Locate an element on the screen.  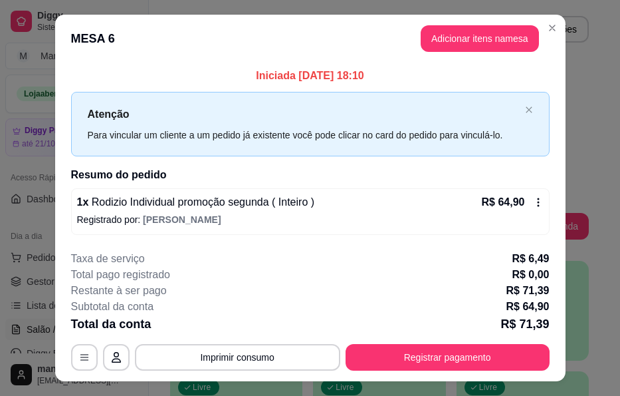
span: Rodizio Individual promoção segunda ( Inteiro ) is located at coordinates (201, 201).